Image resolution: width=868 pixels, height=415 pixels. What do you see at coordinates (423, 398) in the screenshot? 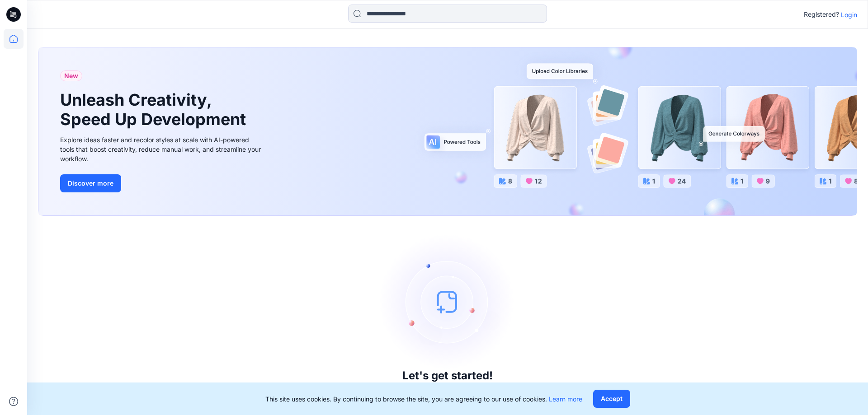
I see `p: This site uses cookies. By continuing to browse the site, you are agreeing to our use of cookies.` at bounding box center [423, 398].